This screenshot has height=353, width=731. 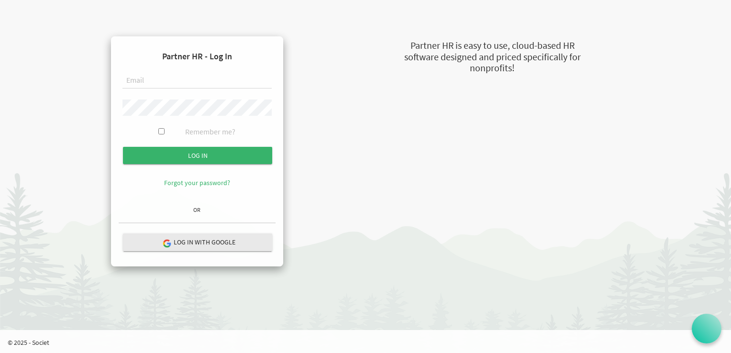 I want to click on h4: Partner HR - Log In, so click(x=197, y=56).